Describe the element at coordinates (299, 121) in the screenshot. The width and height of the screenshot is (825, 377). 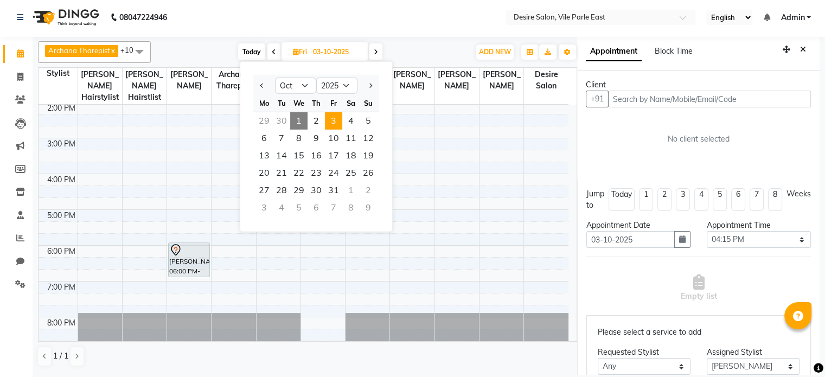
I see `span: 1` at that location.